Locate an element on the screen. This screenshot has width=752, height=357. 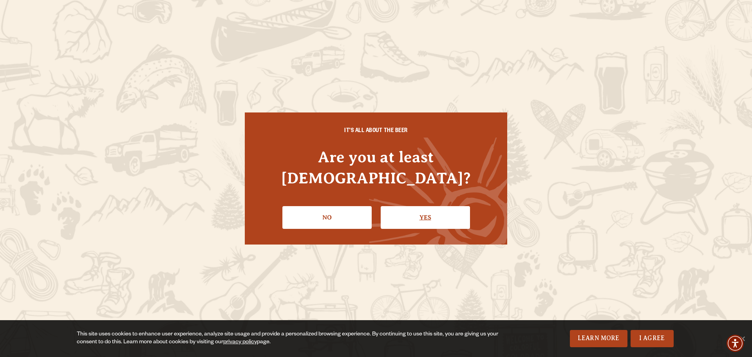
a: Learn More is located at coordinates (599, 339).